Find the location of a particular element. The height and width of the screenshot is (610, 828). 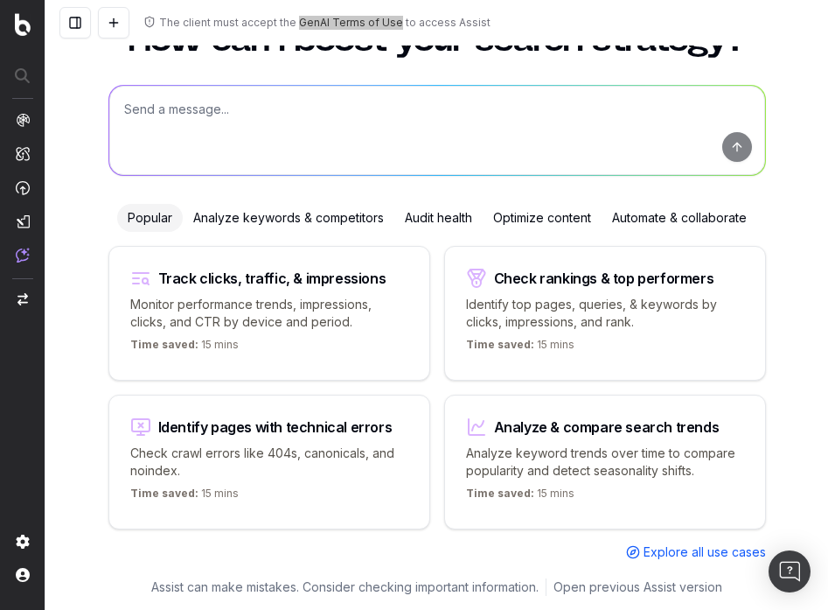

img: Setting is located at coordinates (23, 541).